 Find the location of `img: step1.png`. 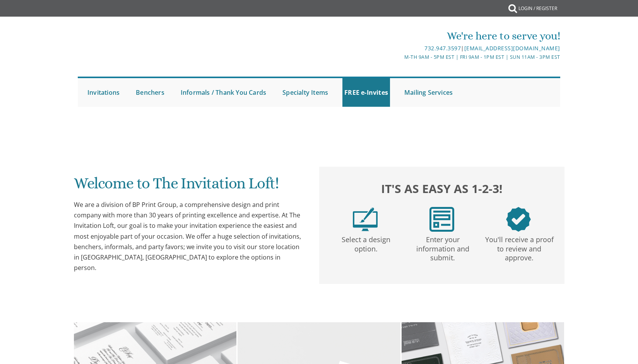

img: step1.png is located at coordinates (365, 219).